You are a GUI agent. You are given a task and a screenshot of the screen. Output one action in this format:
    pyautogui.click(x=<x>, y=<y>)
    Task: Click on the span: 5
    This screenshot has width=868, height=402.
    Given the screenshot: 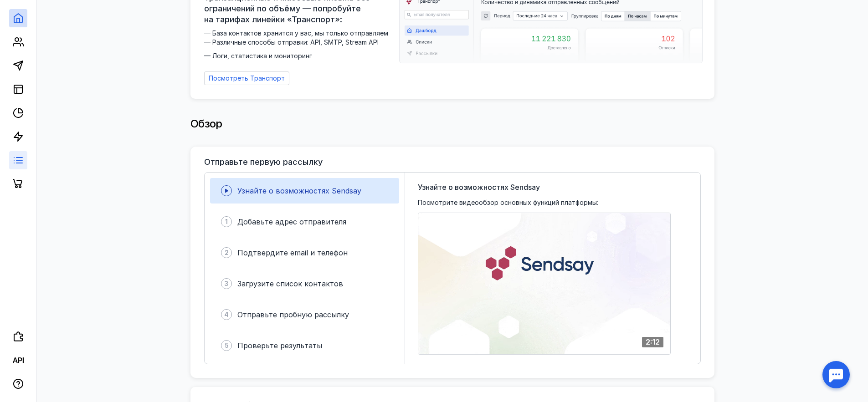 What is the action you would take?
    pyautogui.click(x=227, y=345)
    